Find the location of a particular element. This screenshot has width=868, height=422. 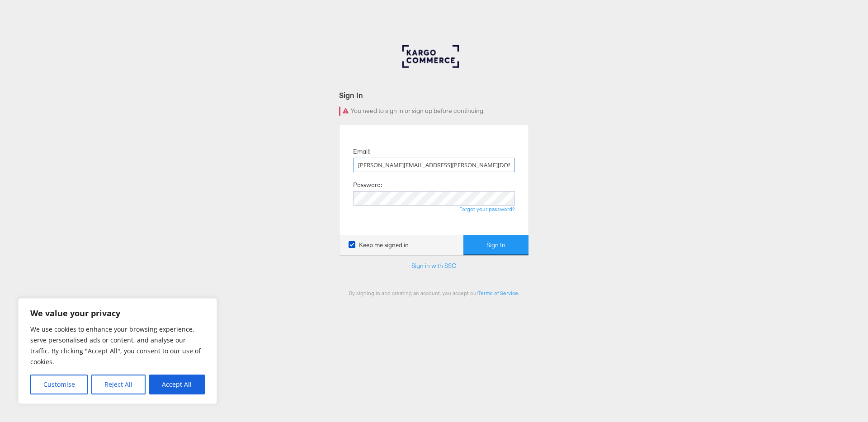

div: By signing in and creating an account, you accept our . is located at coordinates (434, 293).